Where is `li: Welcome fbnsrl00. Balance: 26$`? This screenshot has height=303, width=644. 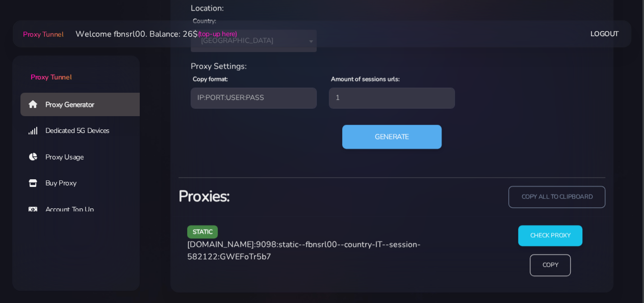
li: Welcome fbnsrl00. Balance: 26$ is located at coordinates (150, 34).